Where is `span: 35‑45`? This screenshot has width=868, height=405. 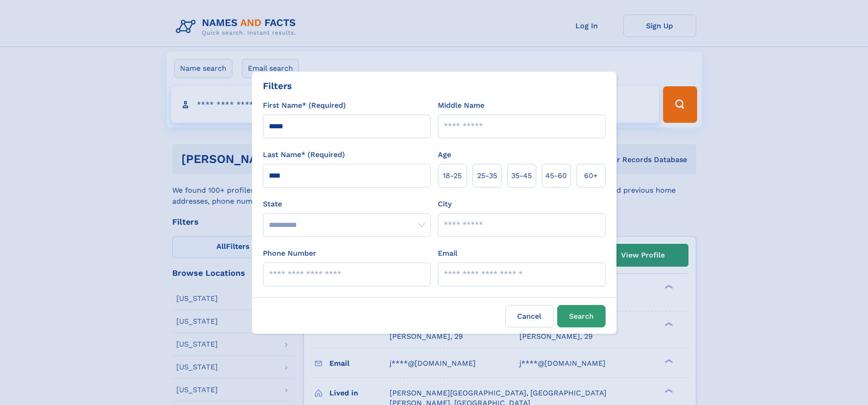
span: 35‑45 is located at coordinates (521, 176).